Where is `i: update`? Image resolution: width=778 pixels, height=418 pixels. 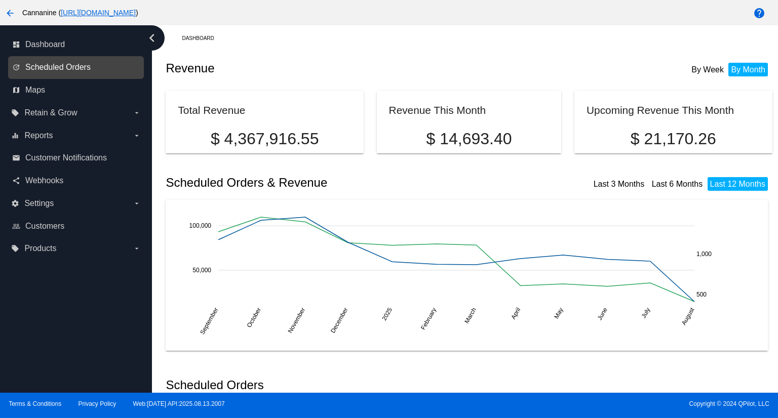
i: update is located at coordinates (16, 67).